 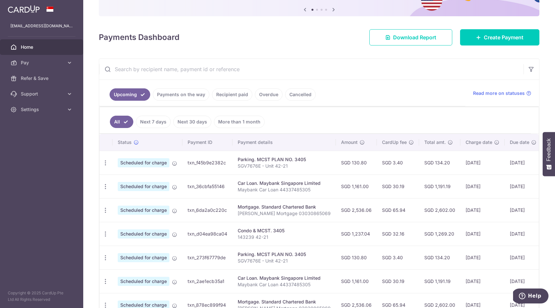 I want to click on td: txn_f45b9e2382c, so click(x=207, y=163).